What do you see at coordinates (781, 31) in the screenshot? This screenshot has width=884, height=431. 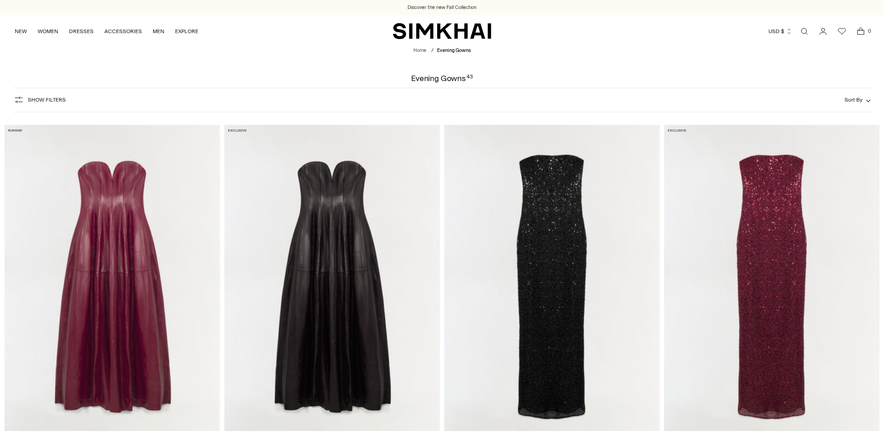 I see `button: USD $` at bounding box center [781, 31].